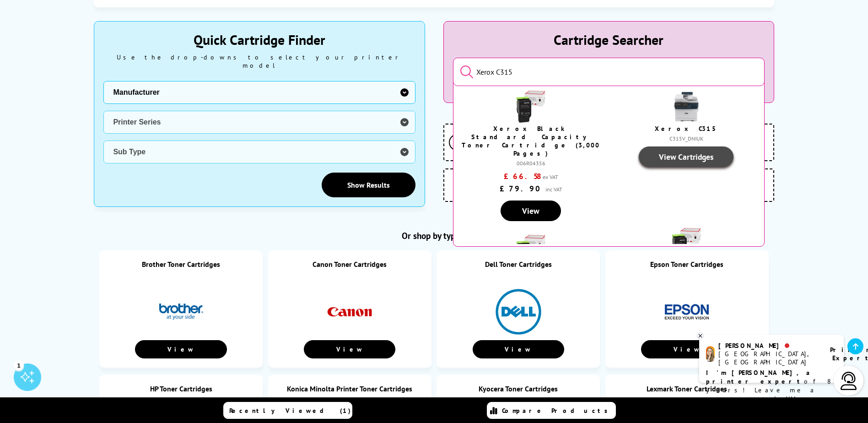 The image size is (868, 423). I want to click on div: Cartridge Searcher, so click(609, 39).